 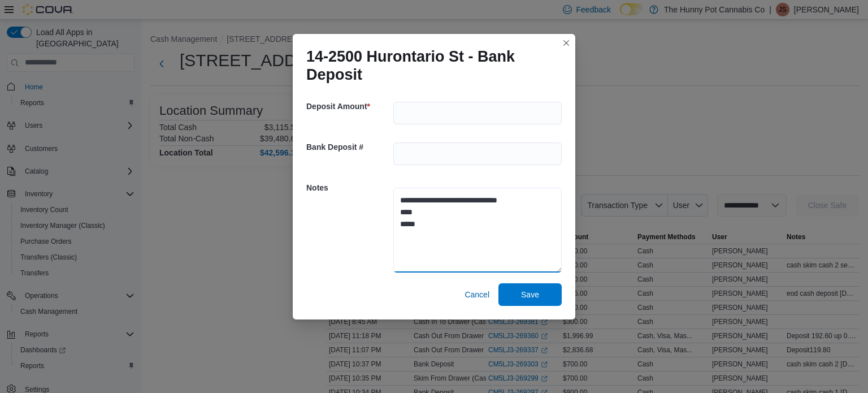 What do you see at coordinates (430, 66) in the screenshot?
I see `h1: 14-2500 Hurontario St - Bank Deposit` at bounding box center [430, 66].